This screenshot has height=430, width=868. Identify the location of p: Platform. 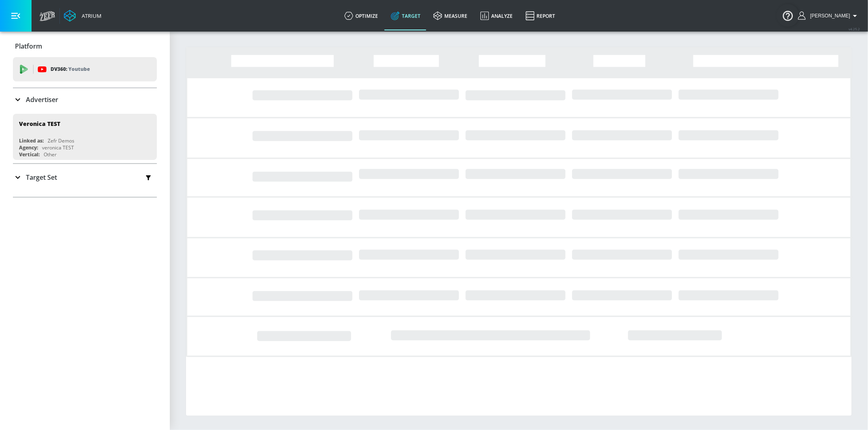
(29, 46).